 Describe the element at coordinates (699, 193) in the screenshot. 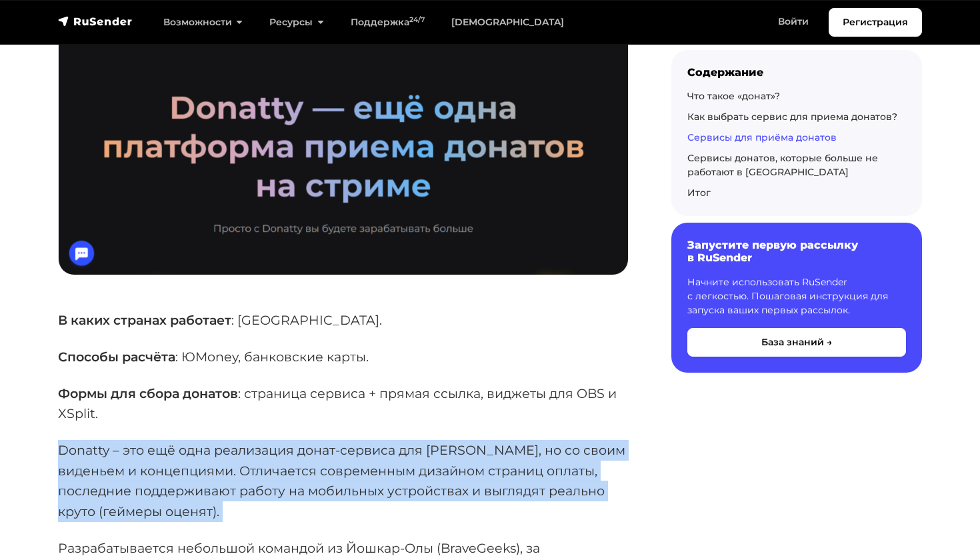

I see `a: Итог` at that location.